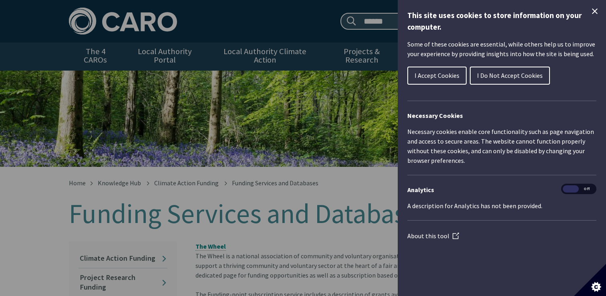  What do you see at coordinates (510, 75) in the screenshot?
I see `button: I Do Not Accept Cookies` at bounding box center [510, 75].